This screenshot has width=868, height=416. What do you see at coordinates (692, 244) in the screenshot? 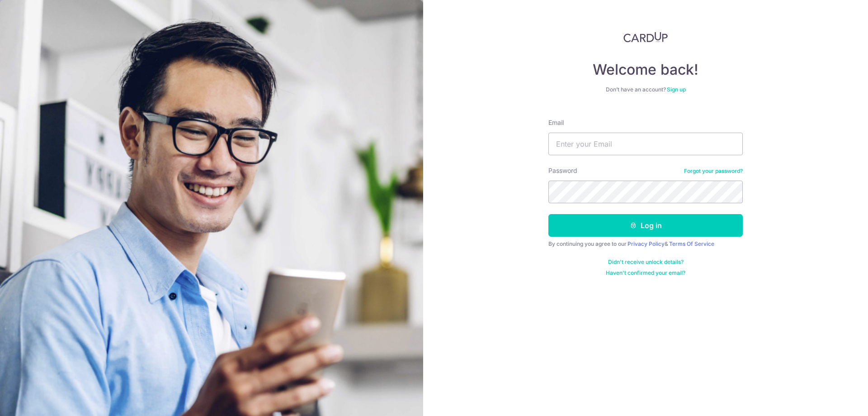
I see `a: Terms Of Service` at bounding box center [692, 244].